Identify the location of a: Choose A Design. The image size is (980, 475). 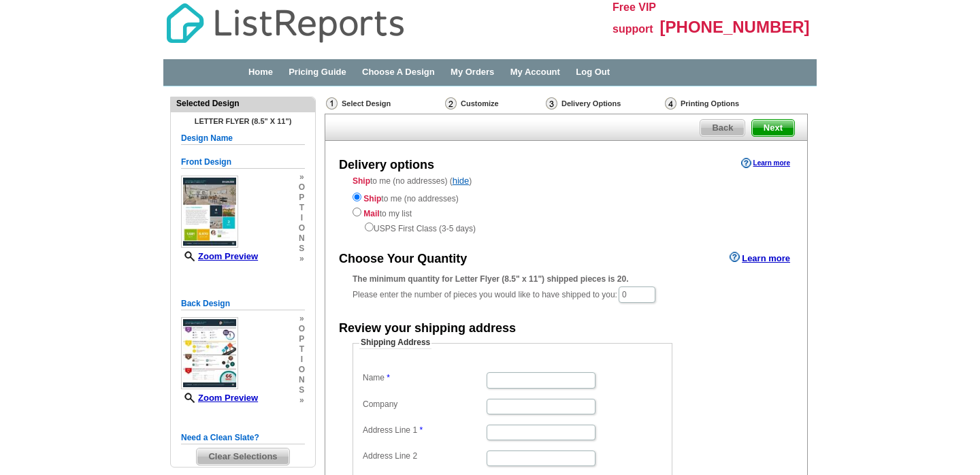
(398, 72).